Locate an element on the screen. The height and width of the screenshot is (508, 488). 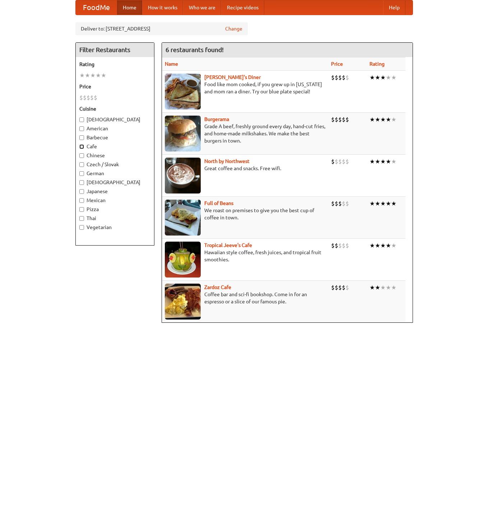
b: Zardoz Cafe is located at coordinates (218, 287).